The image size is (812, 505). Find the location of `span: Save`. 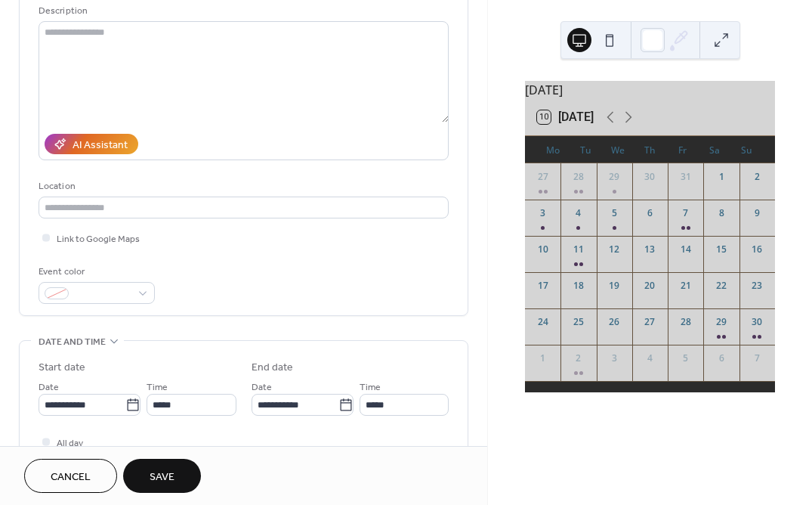

span: Save is located at coordinates (161, 477).